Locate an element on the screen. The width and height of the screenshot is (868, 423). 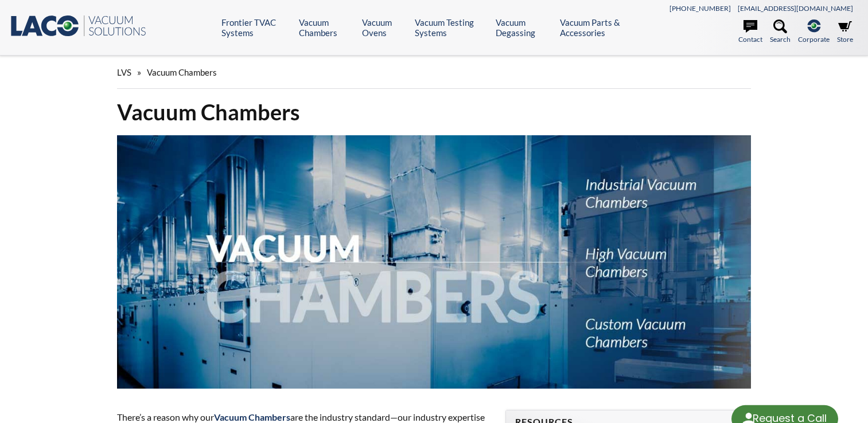
a: Vacuum Chambers is located at coordinates (326, 27).